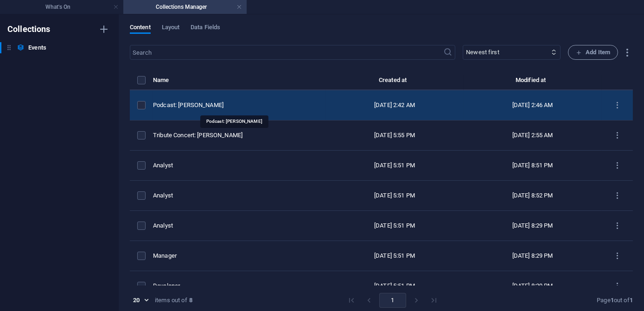 The height and width of the screenshot is (311, 644). What do you see at coordinates (235, 286) in the screenshot?
I see `div: Developer` at bounding box center [235, 286].